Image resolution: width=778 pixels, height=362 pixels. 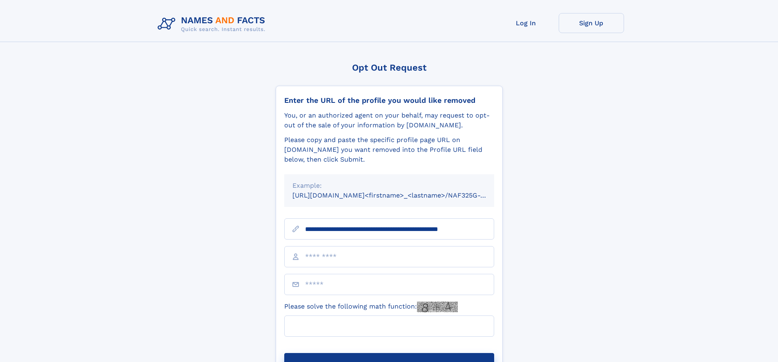 What do you see at coordinates (389, 67) in the screenshot?
I see `div: Opt Out Request` at bounding box center [389, 67].